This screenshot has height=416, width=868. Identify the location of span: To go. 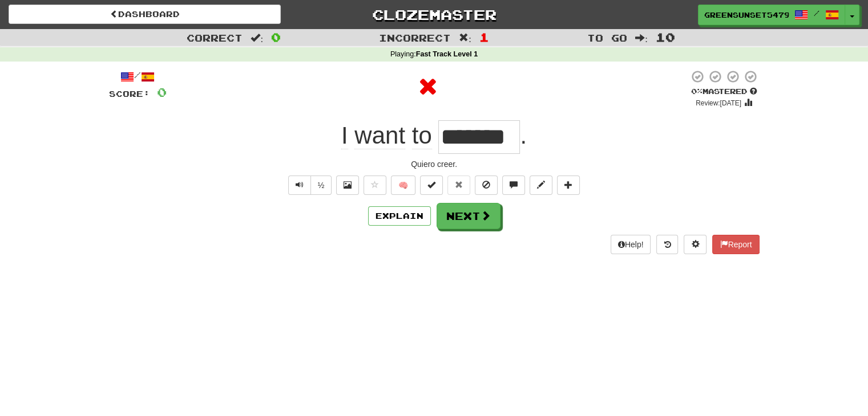
(607, 38).